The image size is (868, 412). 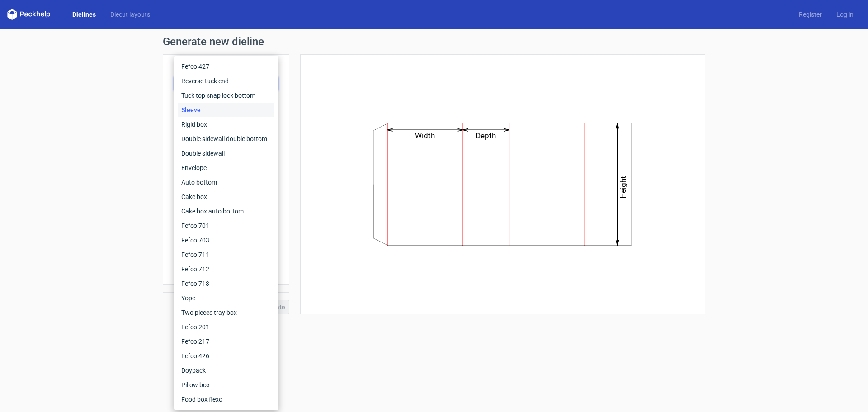 What do you see at coordinates (226, 255) in the screenshot?
I see `div: Fefco 711` at bounding box center [226, 255].